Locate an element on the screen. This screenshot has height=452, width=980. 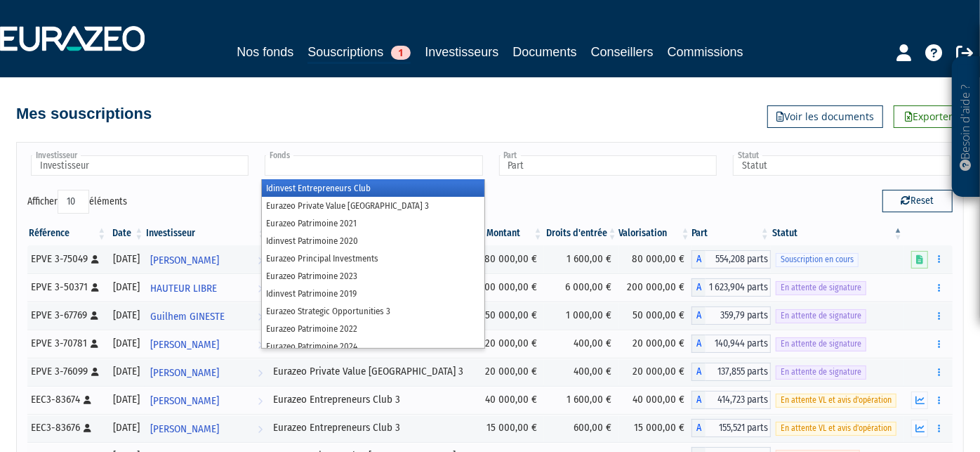
span: Souscription en cours is located at coordinates (817, 259).